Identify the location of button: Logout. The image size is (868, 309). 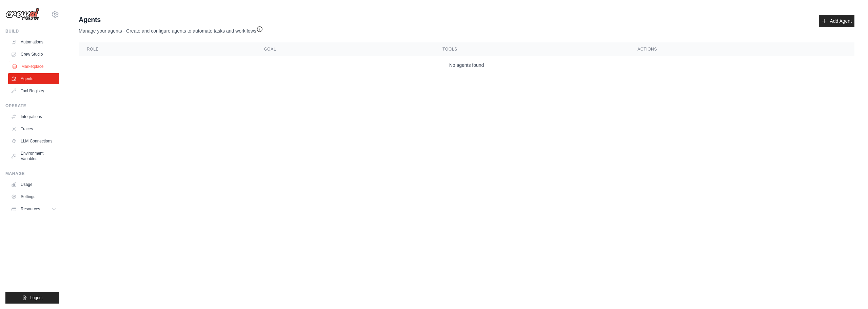
(32, 298).